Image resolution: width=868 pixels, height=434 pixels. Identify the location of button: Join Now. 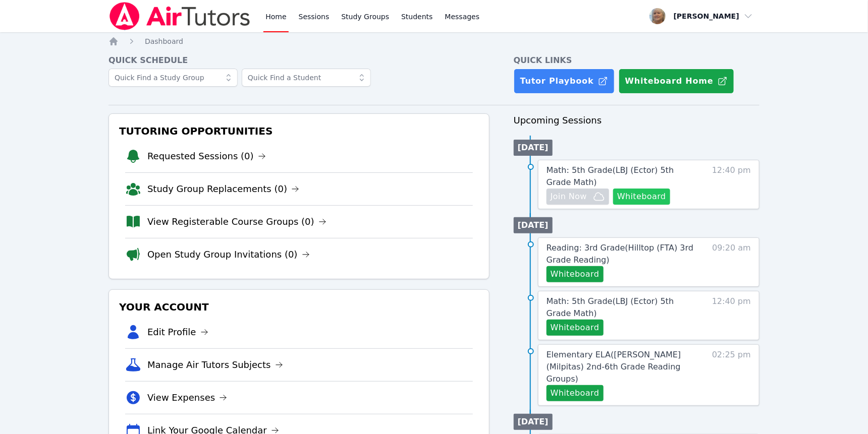
(578, 197).